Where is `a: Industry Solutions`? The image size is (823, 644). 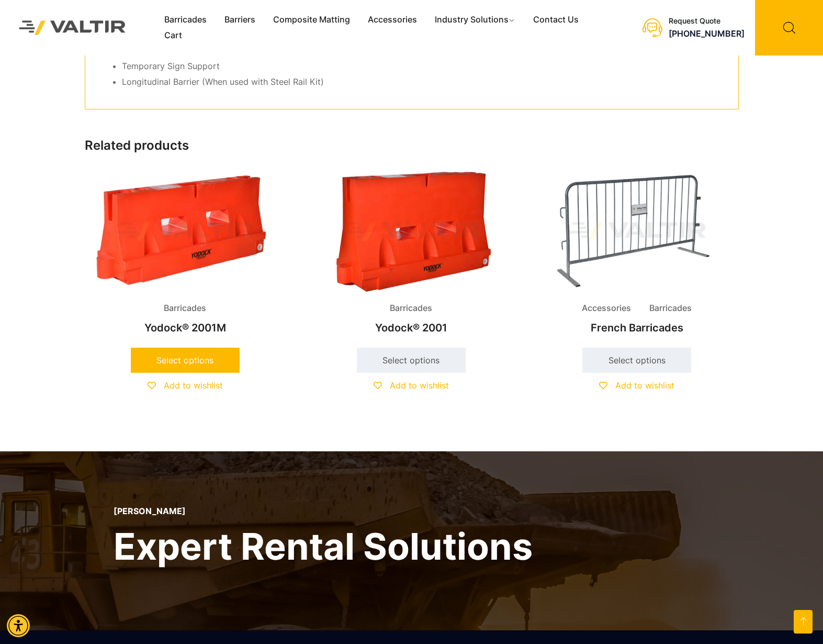
a: Industry Solutions is located at coordinates (475, 20).